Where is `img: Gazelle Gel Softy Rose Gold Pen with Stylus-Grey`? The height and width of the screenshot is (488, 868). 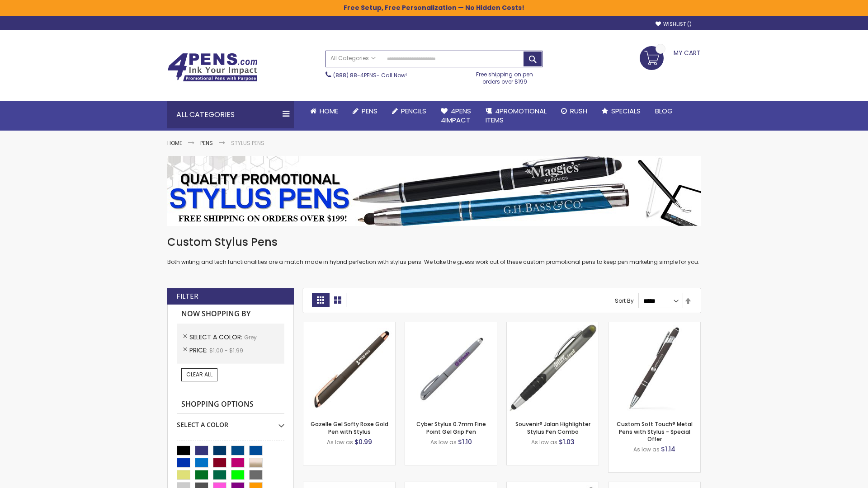
img: Gazelle Gel Softy Rose Gold Pen with Stylus-Grey is located at coordinates (349, 368).